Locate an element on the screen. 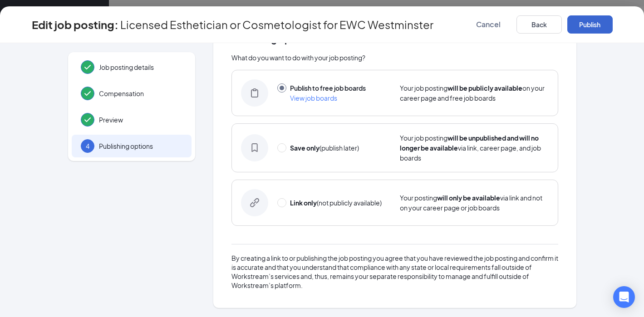 This screenshot has width=644, height=317. span: (publish later) is located at coordinates (324, 148).